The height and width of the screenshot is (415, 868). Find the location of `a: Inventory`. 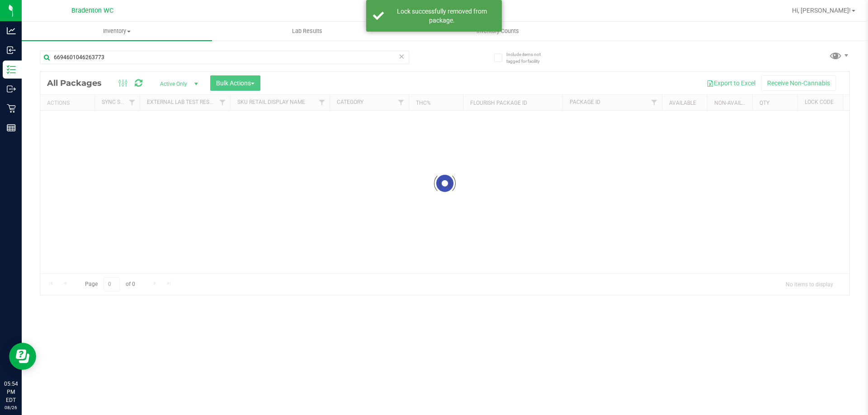

a: Inventory is located at coordinates (117, 31).